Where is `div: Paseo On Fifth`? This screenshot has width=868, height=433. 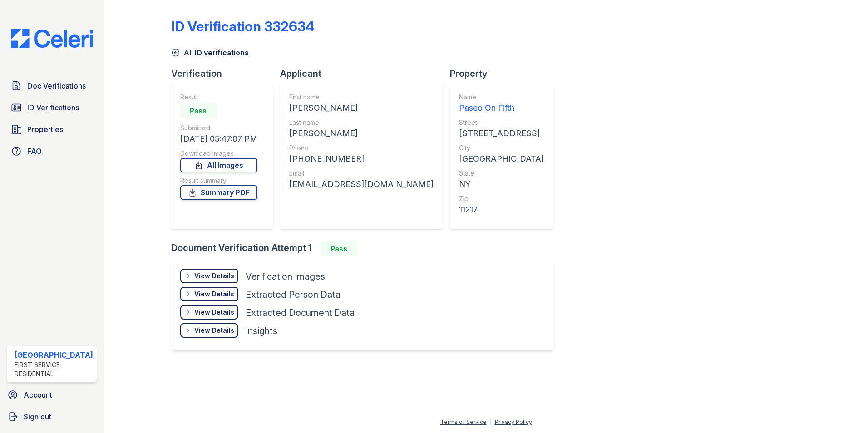 div: Paseo On Fifth is located at coordinates (501, 108).